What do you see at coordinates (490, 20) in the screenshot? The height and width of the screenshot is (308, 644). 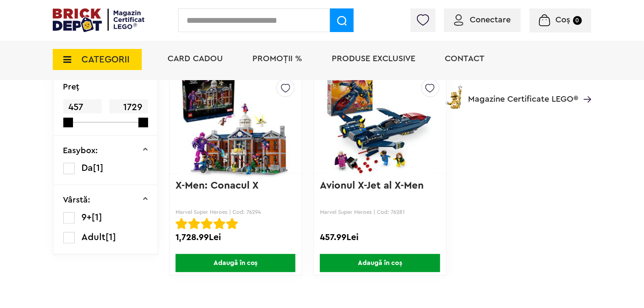 I see `span: Conectare` at bounding box center [490, 20].